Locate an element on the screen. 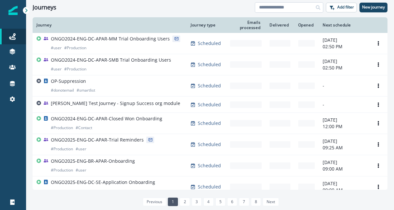  a: Page 5 is located at coordinates (220, 202).